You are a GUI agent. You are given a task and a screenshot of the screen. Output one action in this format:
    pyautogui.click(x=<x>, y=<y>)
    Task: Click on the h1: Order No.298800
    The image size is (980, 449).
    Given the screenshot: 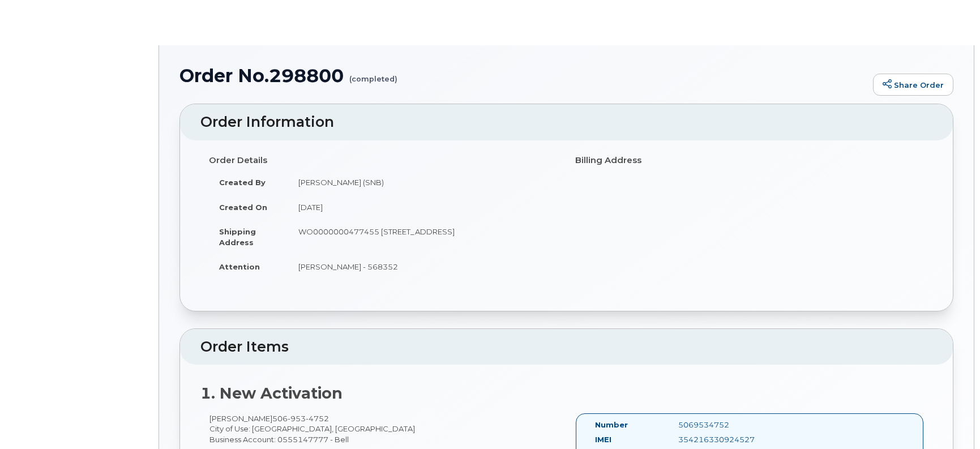 What is the action you would take?
    pyautogui.click(x=523, y=76)
    